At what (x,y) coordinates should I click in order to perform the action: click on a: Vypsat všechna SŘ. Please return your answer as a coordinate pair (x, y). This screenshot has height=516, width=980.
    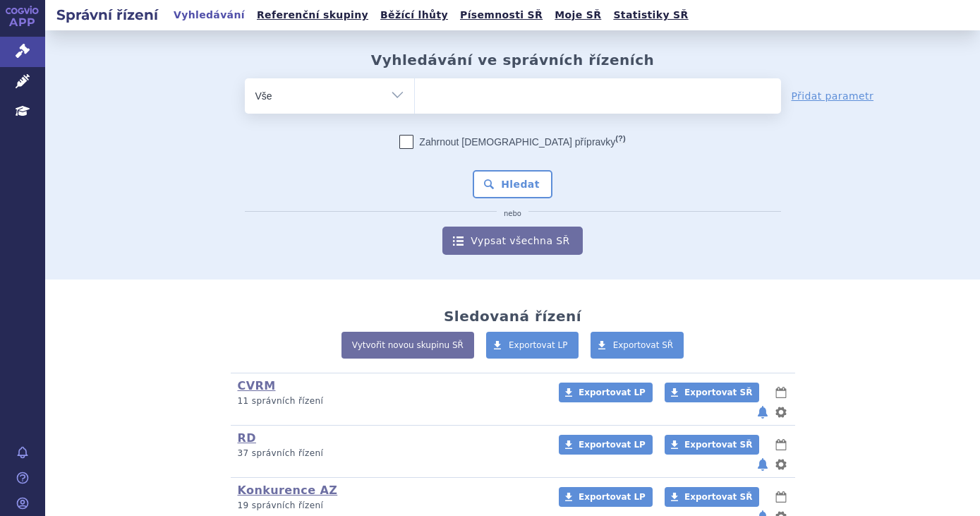
    Looking at the image, I should click on (512, 241).